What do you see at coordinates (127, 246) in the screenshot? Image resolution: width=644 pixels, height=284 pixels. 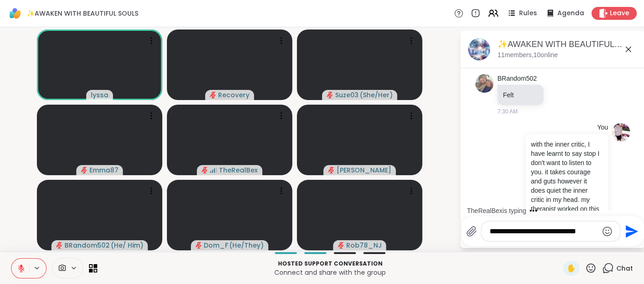 I see `span: ( He/ Him )` at bounding box center [127, 246].